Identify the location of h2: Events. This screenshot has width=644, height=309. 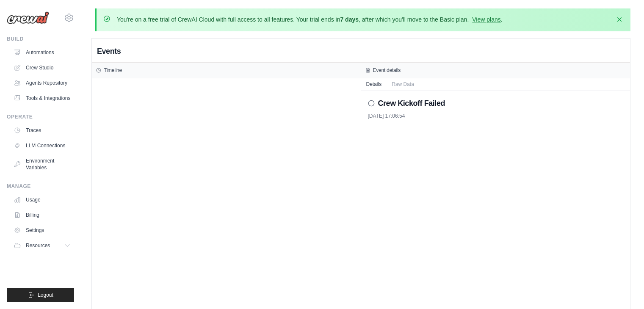
(109, 51).